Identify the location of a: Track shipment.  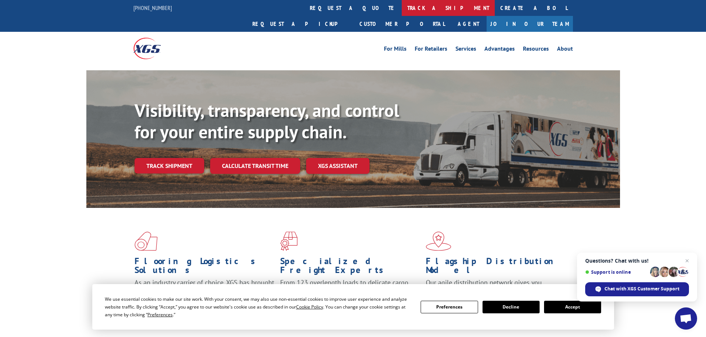
(169, 166).